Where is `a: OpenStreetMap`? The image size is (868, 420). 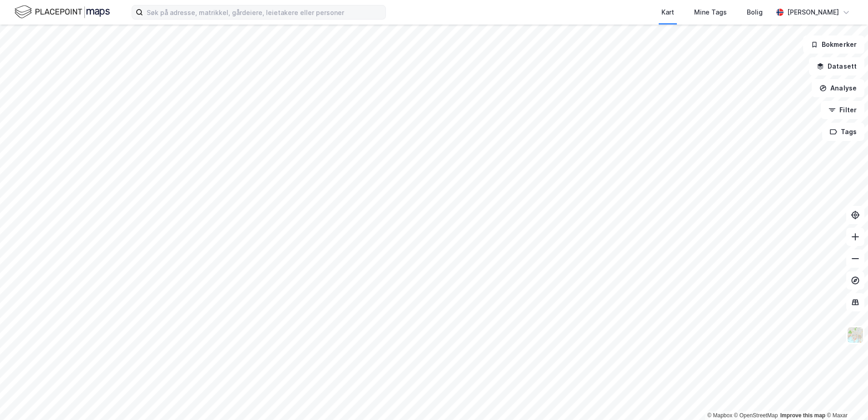
a: OpenStreetMap is located at coordinates (756, 415).